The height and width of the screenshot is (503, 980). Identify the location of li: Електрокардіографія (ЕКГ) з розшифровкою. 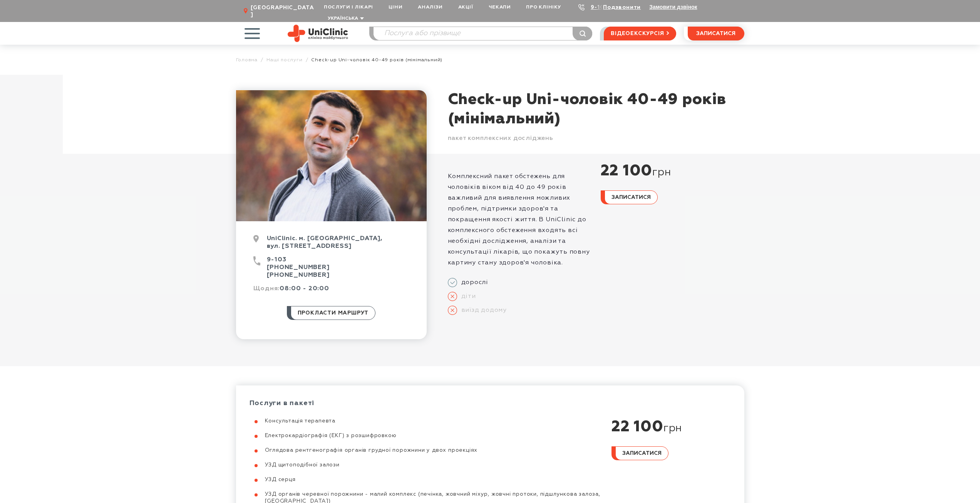
(426, 435).